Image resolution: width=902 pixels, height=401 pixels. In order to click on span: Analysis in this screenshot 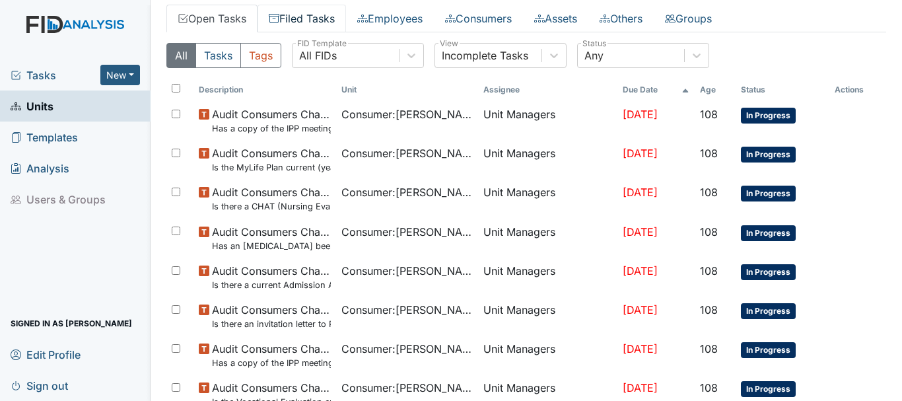, I will do `click(40, 168)`.